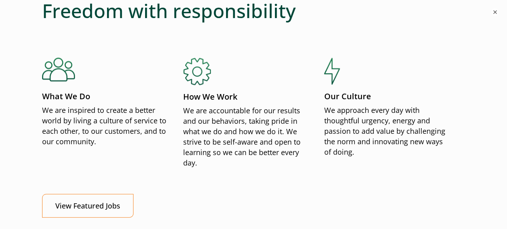  What do you see at coordinates (104, 126) in the screenshot?
I see `p: We are inspired to create a better world by living a culture of service to each other, to our cus...` at bounding box center [104, 126].